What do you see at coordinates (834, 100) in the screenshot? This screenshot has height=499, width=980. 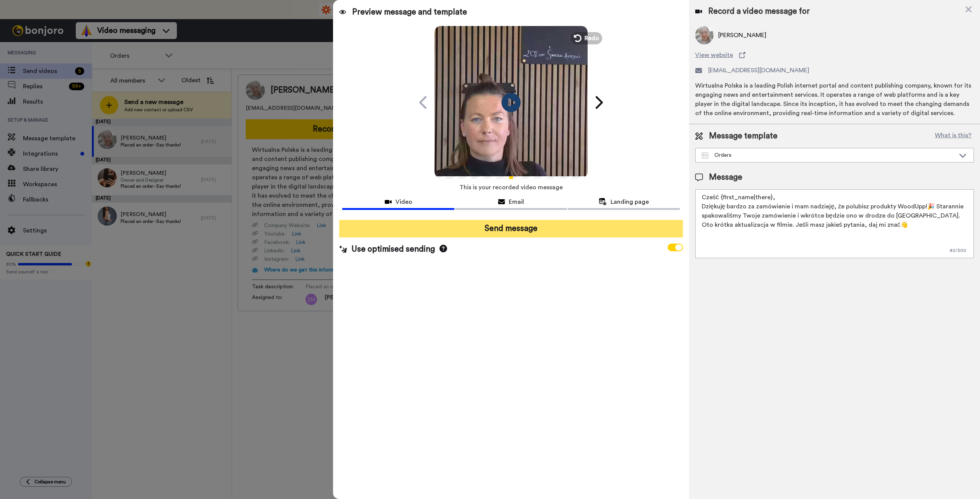 I see `div: Wirtualna Polska is a leading Polish internet portal and content publishing company, known for it...` at bounding box center [834, 100].